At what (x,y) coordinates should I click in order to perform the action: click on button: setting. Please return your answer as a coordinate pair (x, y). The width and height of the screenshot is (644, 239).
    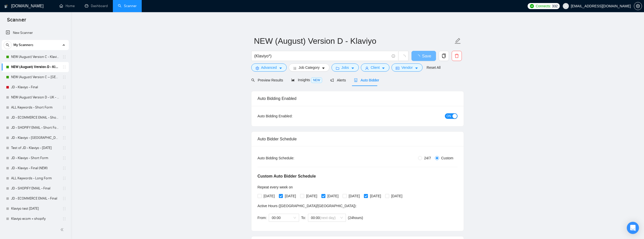
    Looking at the image, I should click on (638, 6).